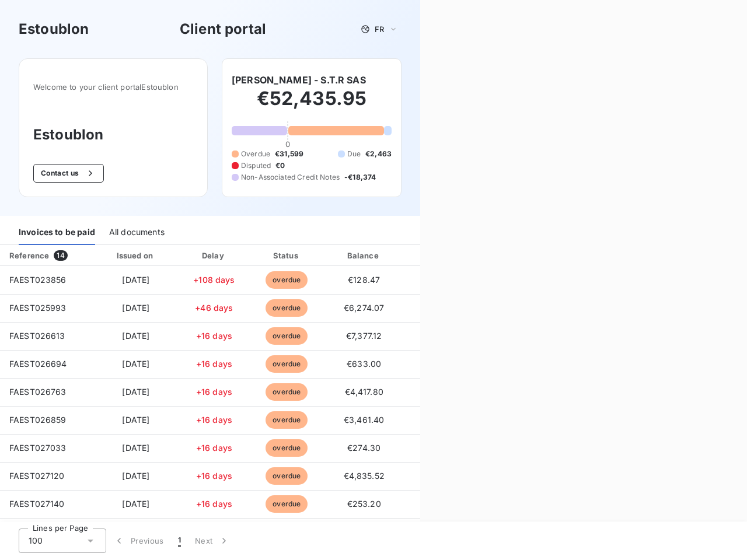  I want to click on span: +46 days, so click(213, 307).